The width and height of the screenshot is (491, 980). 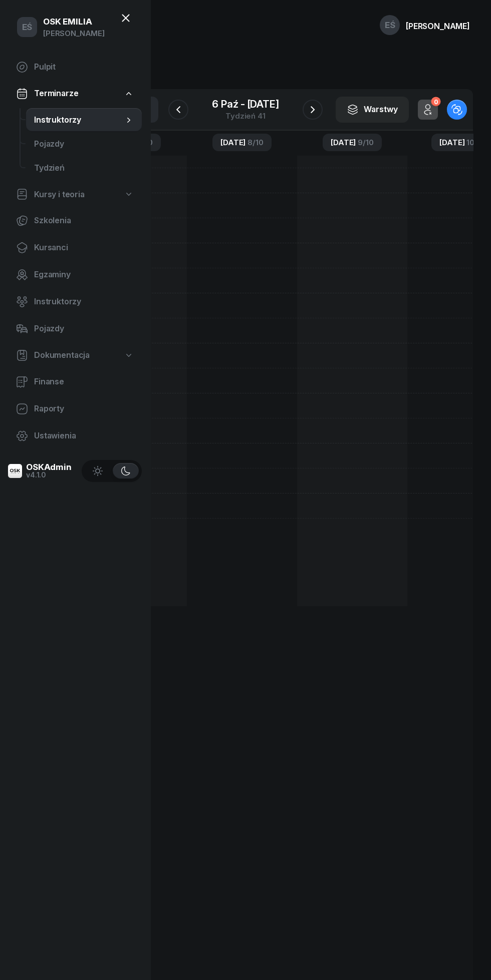 I want to click on span: Egzaminy, so click(x=83, y=275).